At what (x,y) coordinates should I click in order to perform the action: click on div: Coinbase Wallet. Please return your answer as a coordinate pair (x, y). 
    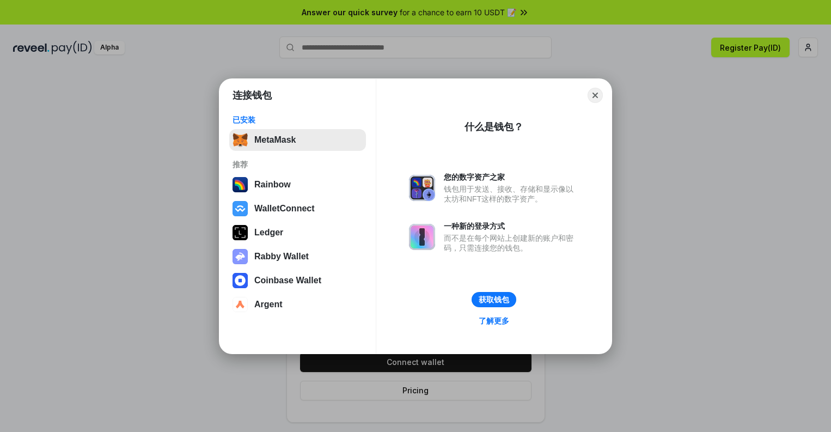
    Looking at the image, I should click on (288, 281).